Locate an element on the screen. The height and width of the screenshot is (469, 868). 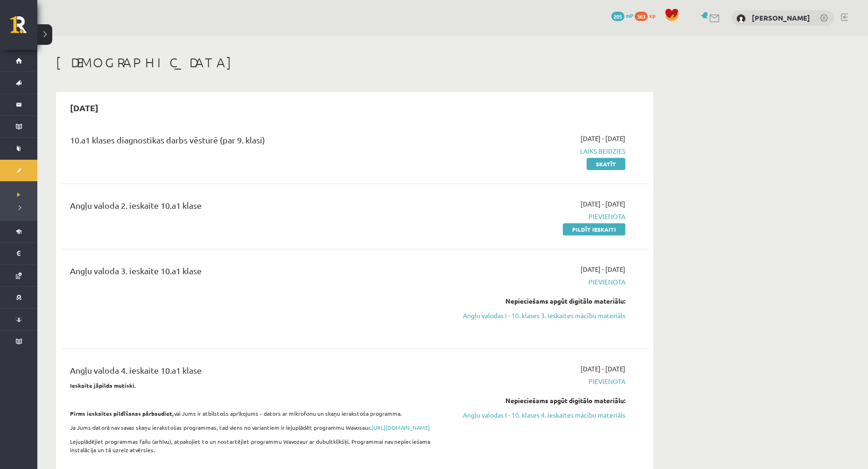
a: Angļu valodas I - 10. klases 3. ieskaites mācību materiāls is located at coordinates (537, 315).